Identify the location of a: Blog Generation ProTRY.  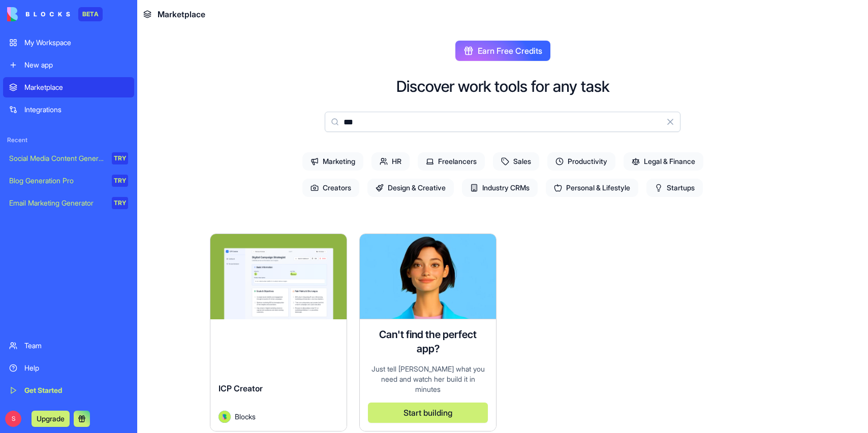
(68, 181).